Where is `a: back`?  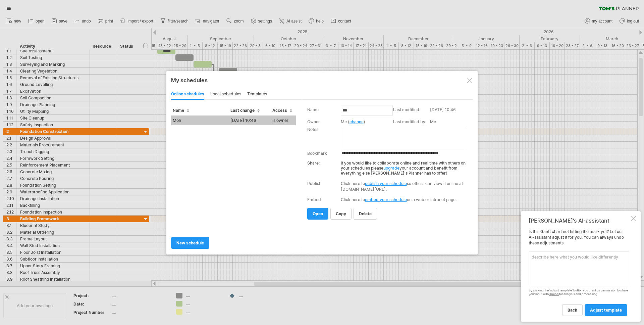
a: back is located at coordinates (572, 310).